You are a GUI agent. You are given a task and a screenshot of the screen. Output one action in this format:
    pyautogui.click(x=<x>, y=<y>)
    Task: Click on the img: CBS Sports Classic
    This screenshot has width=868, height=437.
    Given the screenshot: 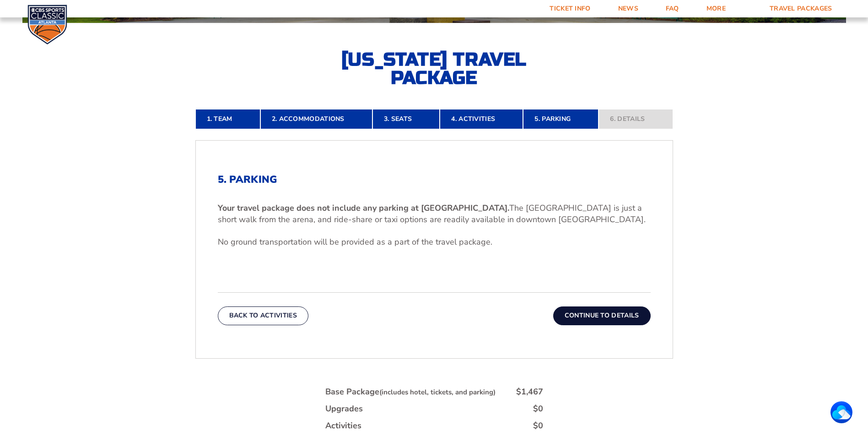 What is the action you would take?
    pyautogui.click(x=47, y=24)
    